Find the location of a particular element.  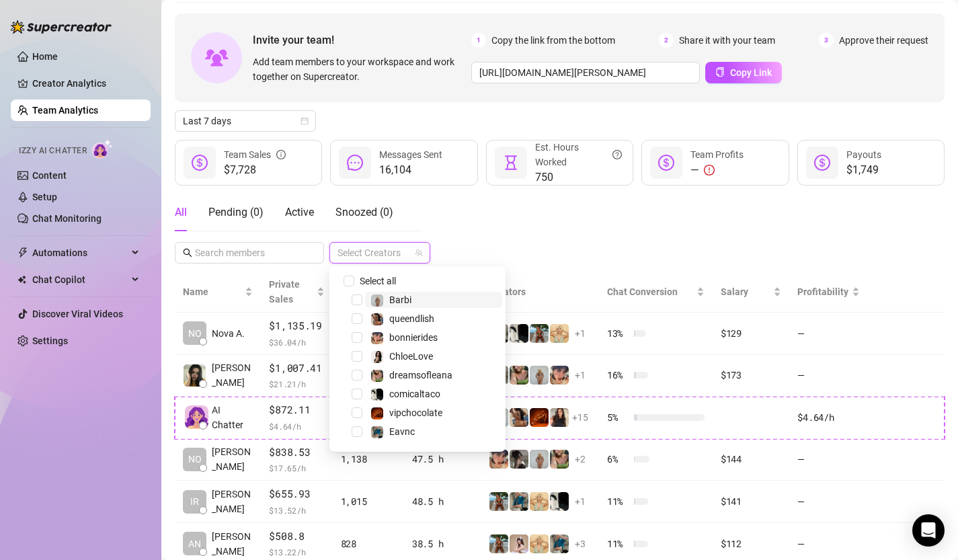

span: $1,749 is located at coordinates (864, 170).